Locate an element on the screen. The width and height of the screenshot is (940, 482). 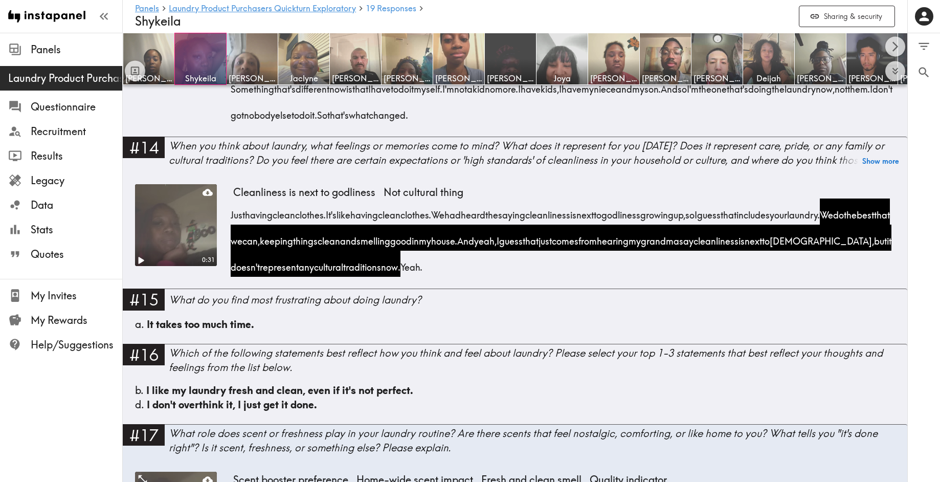
span: nobody is located at coordinates (259, 111).